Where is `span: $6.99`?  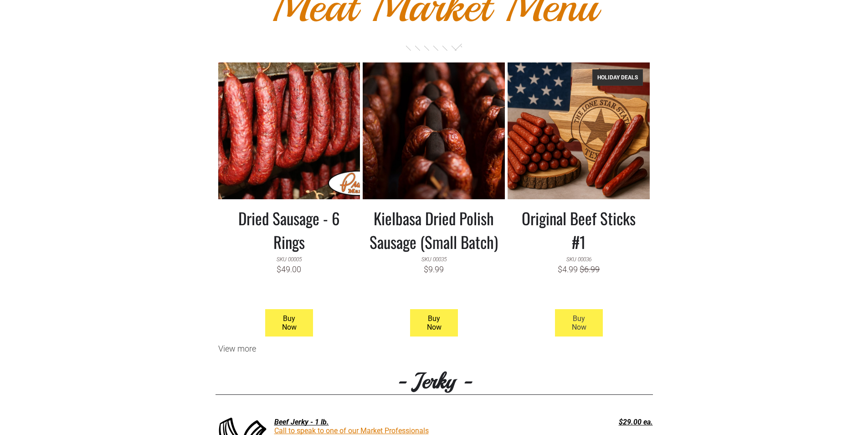
span: $6.99 is located at coordinates (590, 269).